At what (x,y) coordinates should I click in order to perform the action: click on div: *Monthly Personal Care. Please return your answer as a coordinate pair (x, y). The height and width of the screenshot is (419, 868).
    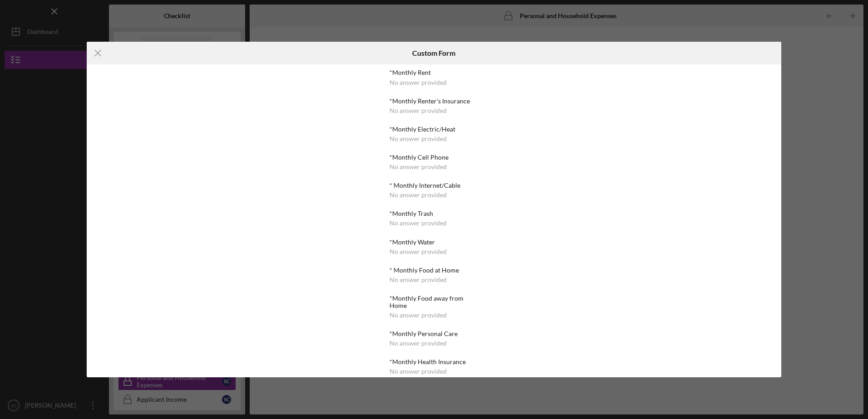
    Looking at the image, I should click on (433, 334).